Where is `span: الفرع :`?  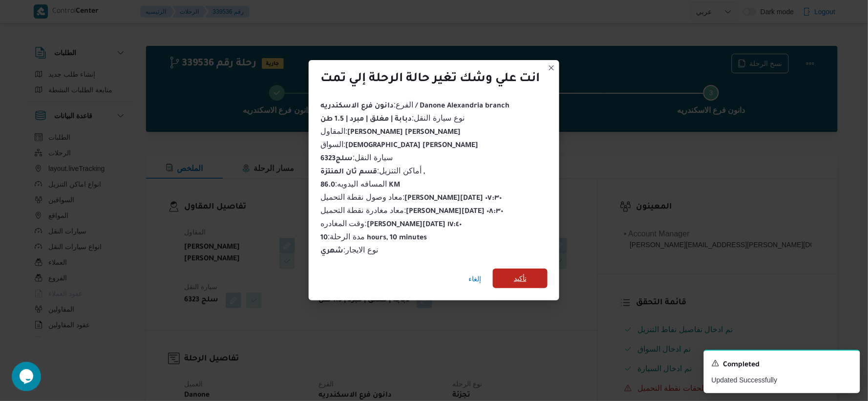
span: الفرع : is located at coordinates (415, 104).